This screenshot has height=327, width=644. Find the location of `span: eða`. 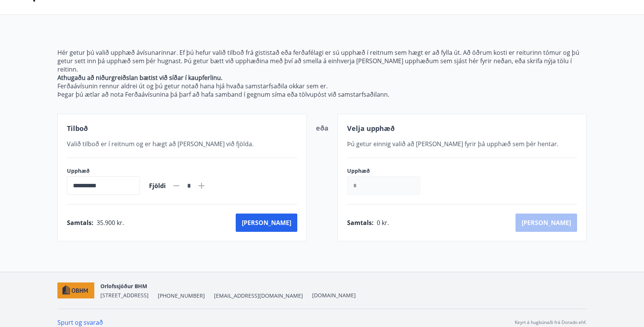

span: eða is located at coordinates (322, 128).